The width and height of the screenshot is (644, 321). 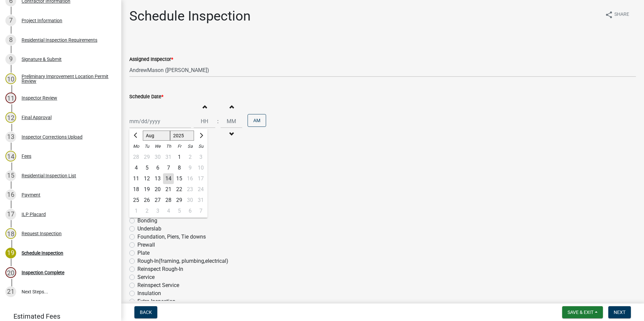 What do you see at coordinates (257, 120) in the screenshot?
I see `button: AM` at bounding box center [257, 120].